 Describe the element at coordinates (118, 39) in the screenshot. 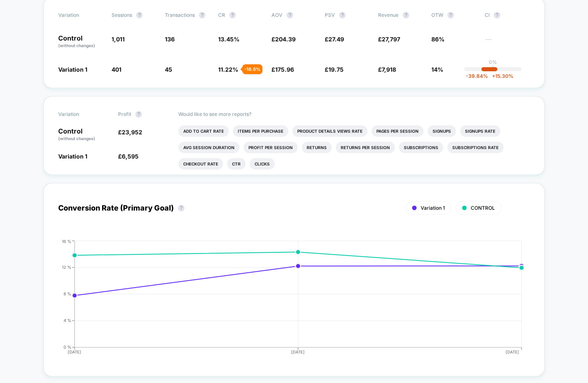

I see `span: 1,011` at that location.